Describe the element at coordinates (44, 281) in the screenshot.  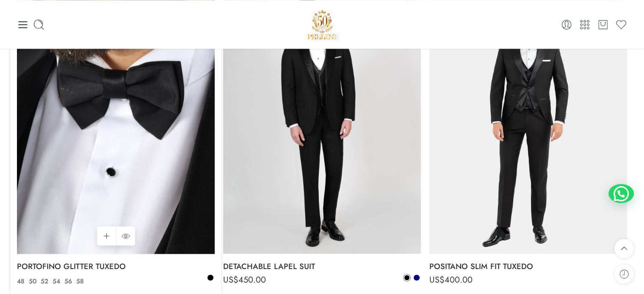
I see `a: 52` at that location.